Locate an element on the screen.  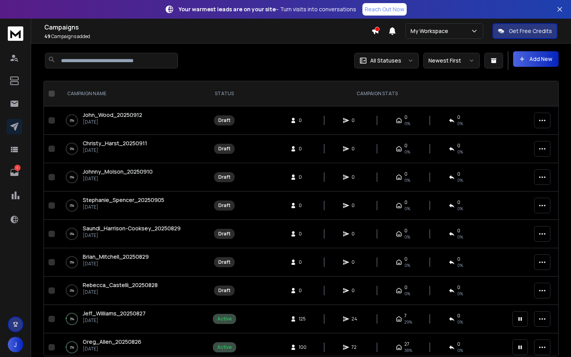
span: Jeff_Williams_20250827 is located at coordinates (114, 313).